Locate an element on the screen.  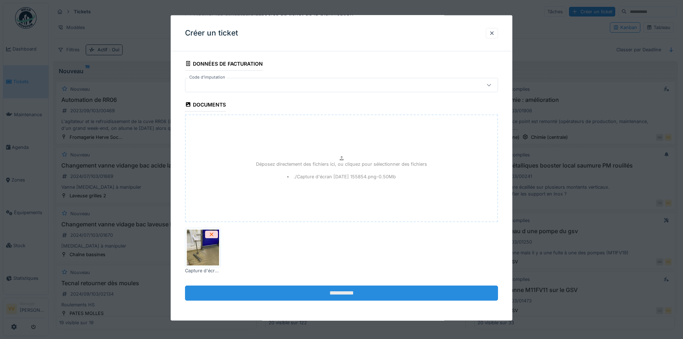
label: Code d'imputation is located at coordinates (207, 77).